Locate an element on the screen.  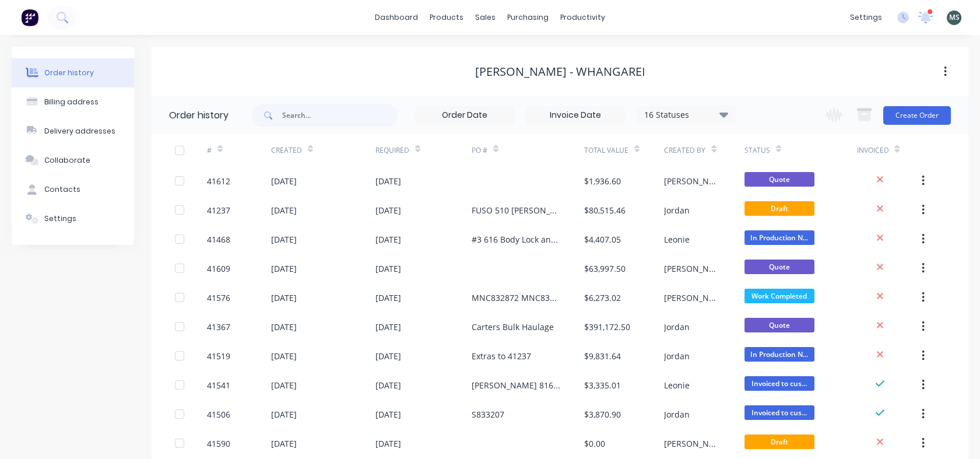
span: Work Completed is located at coordinates (779, 296).